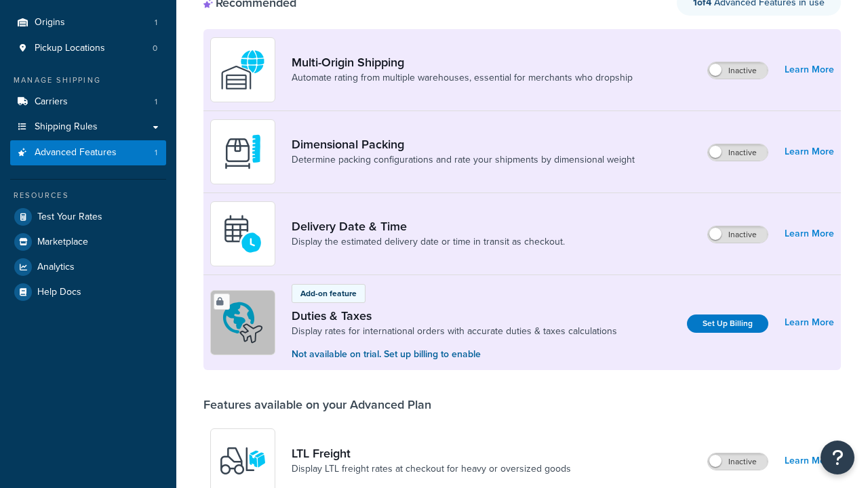 The width and height of the screenshot is (868, 488). What do you see at coordinates (454, 355) in the screenshot?
I see `p: Not available on trial. Set up billing to enable` at bounding box center [454, 355].